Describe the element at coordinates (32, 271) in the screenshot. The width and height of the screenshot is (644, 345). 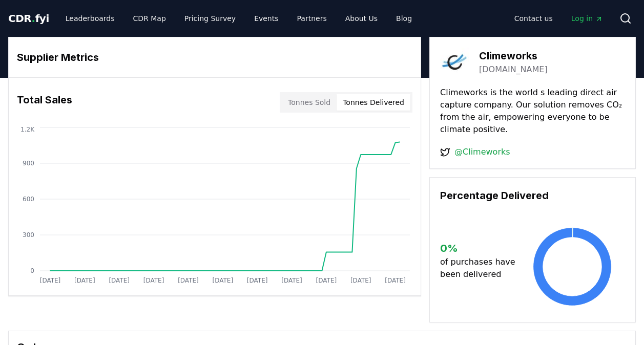
I see `tspan: 0` at that location.